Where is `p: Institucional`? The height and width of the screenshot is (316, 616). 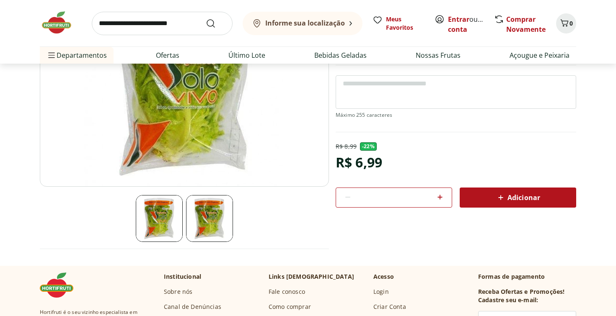 p: Institucional is located at coordinates (182, 277).